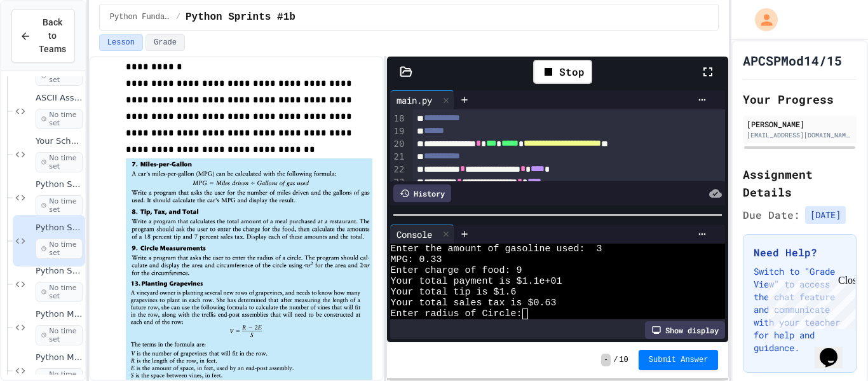 Image resolution: width=868 pixels, height=381 pixels. I want to click on button: Lesson, so click(121, 43).